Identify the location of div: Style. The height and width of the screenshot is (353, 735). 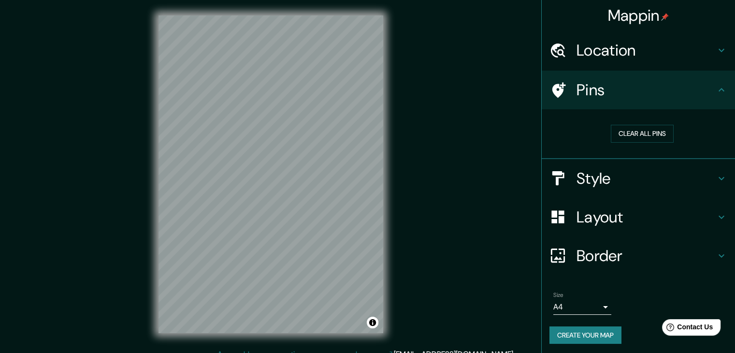
(639, 178).